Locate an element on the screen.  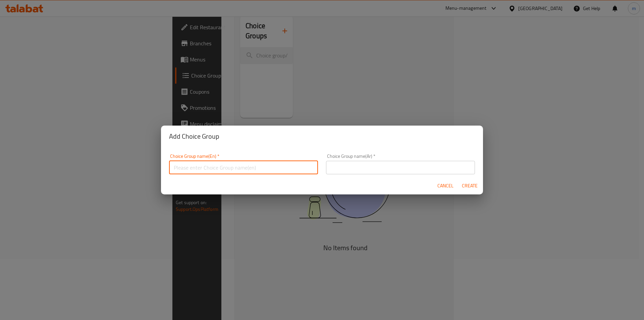
span: Create is located at coordinates (470, 186).